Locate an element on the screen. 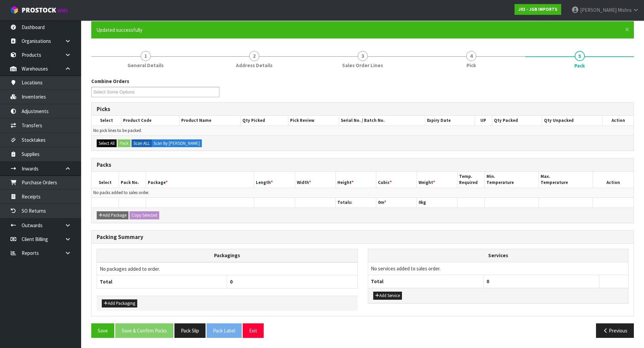 The image size is (644, 348). button: Add Service is located at coordinates (388, 296).